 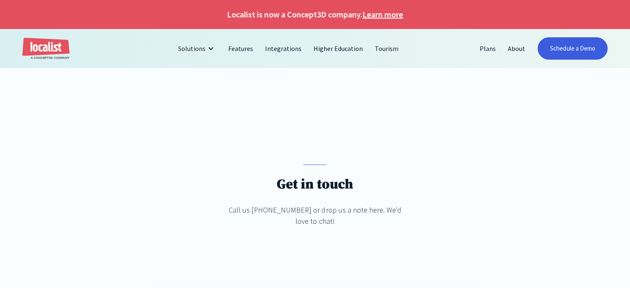 I want to click on h1: Get in touch, so click(x=315, y=184).